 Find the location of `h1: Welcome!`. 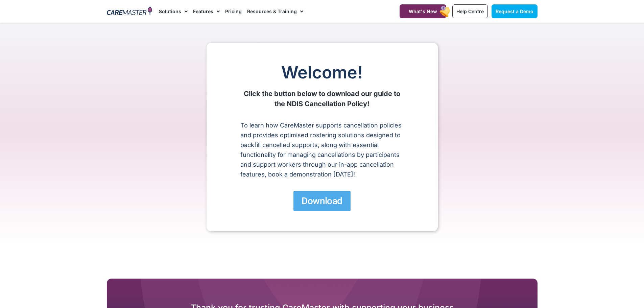

h1: Welcome! is located at coordinates (322, 73).